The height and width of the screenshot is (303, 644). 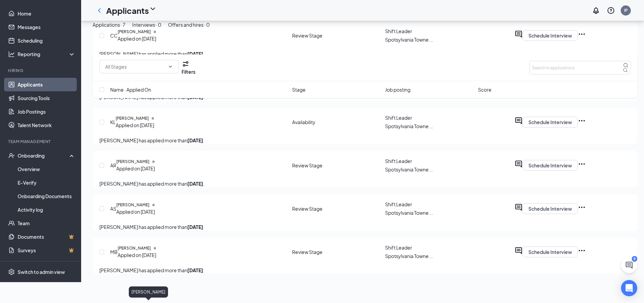 What do you see at coordinates (185, 64) in the screenshot?
I see `svg: Filter` at bounding box center [185, 64].